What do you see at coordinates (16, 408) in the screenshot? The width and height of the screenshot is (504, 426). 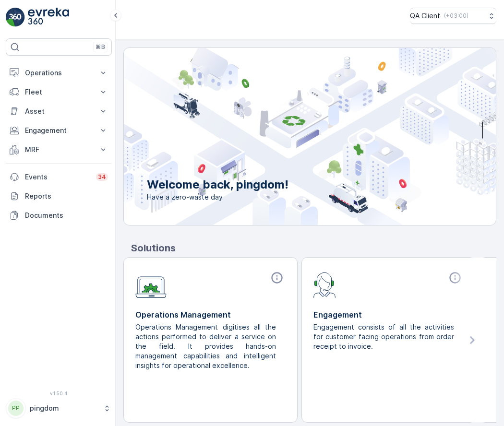 I see `div: PP` at bounding box center [16, 408].